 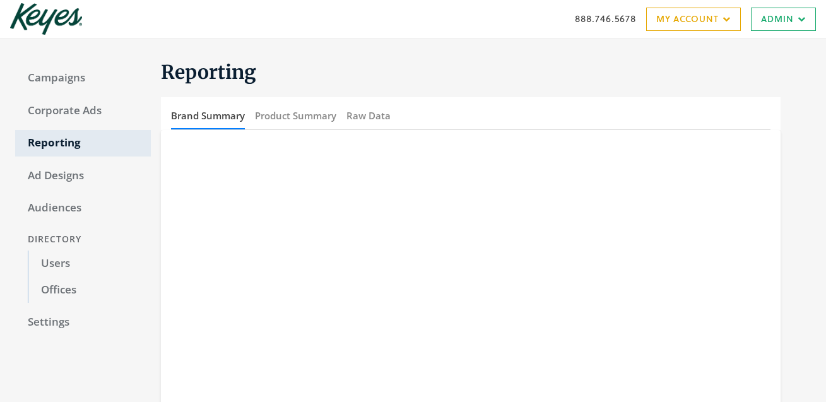 What do you see at coordinates (208, 115) in the screenshot?
I see `button: Brand Summary` at bounding box center [208, 115].